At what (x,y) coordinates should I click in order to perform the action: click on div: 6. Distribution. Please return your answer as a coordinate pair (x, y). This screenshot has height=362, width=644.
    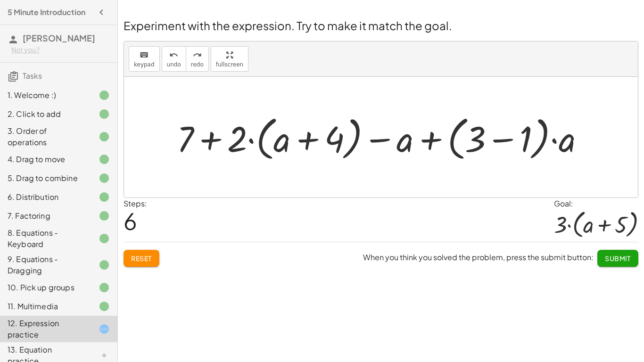
    Looking at the image, I should click on (45, 197).